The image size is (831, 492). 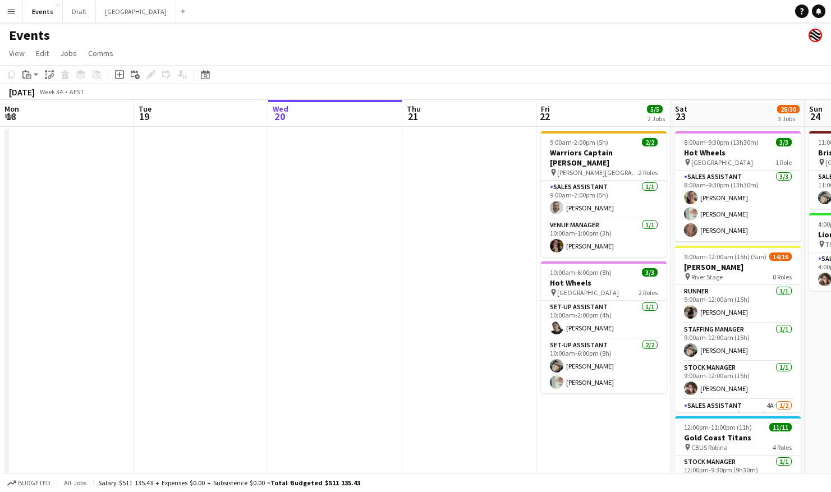 What do you see at coordinates (145, 109) in the screenshot?
I see `span: Tue` at bounding box center [145, 109].